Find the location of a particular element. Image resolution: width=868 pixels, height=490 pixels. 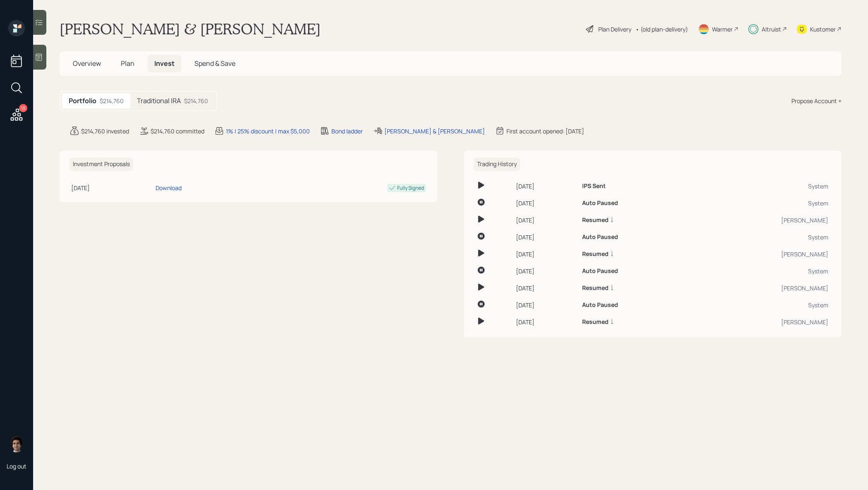

img: harrison-schaefer-headshot-2.png is located at coordinates (16, 444).